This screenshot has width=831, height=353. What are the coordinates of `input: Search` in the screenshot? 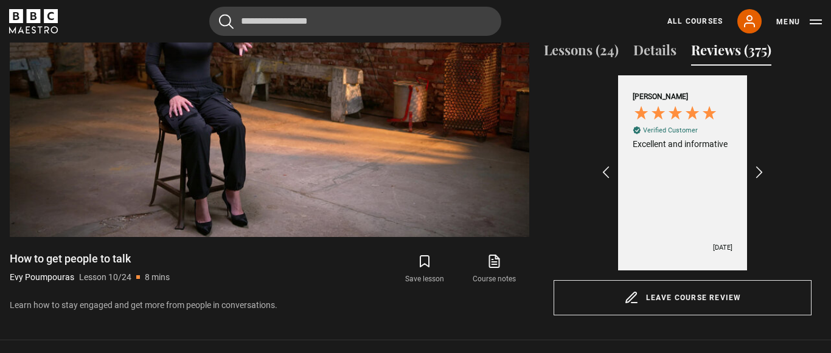 It's located at (355, 21).